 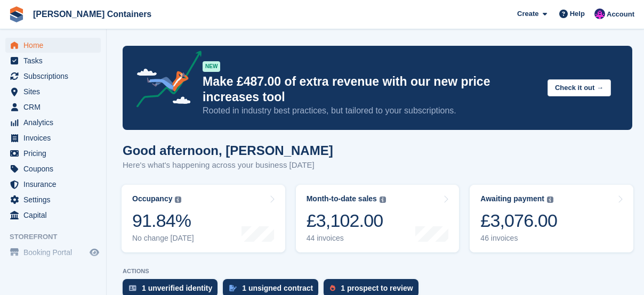 I want to click on p: Make £487.00 of extra revenue with our new price increases tool, so click(x=370, y=90).